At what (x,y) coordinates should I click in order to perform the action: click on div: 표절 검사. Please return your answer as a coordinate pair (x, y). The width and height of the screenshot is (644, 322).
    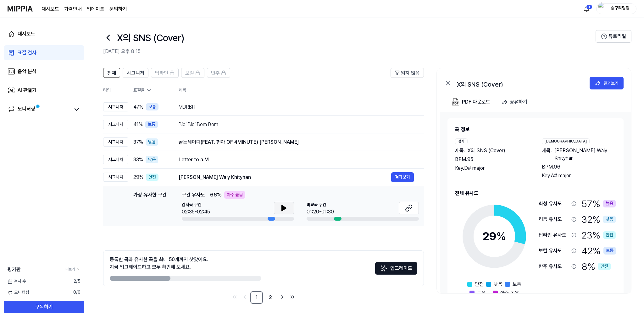
    Looking at the image, I should click on (27, 53).